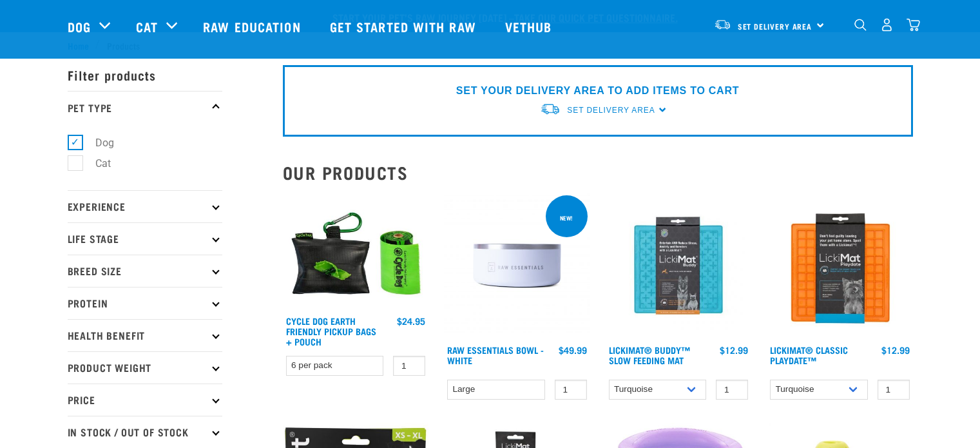 Image resolution: width=980 pixels, height=448 pixels. What do you see at coordinates (145, 367) in the screenshot?
I see `p: Product Weight` at bounding box center [145, 367].